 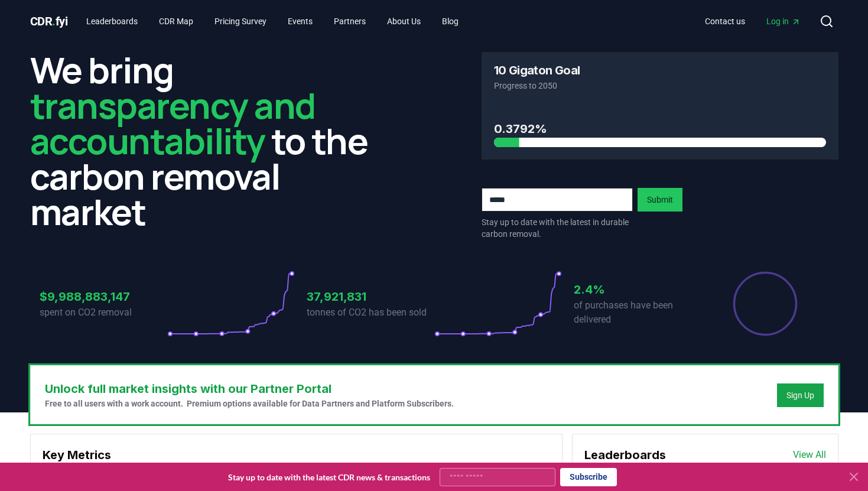 What do you see at coordinates (557, 228) in the screenshot?
I see `p: Stay up to date with the latest in durable carbon removal.` at bounding box center [557, 228].